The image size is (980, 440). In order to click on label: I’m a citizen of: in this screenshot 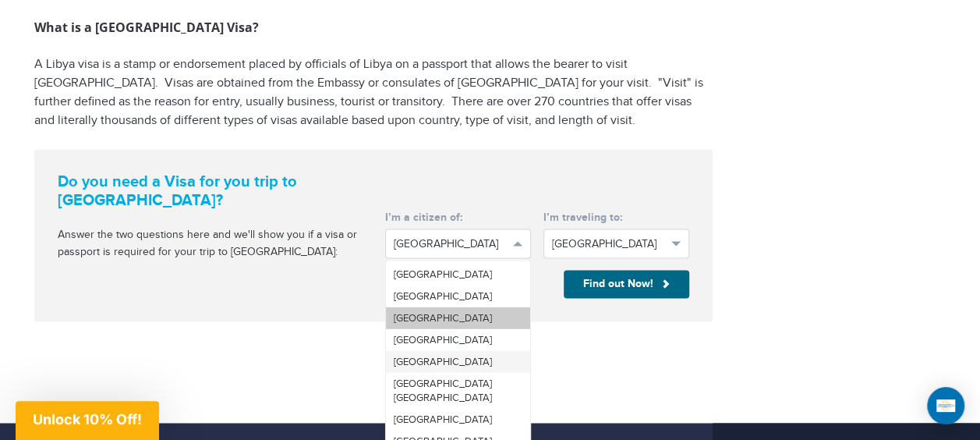, I will do `click(458, 218)`.